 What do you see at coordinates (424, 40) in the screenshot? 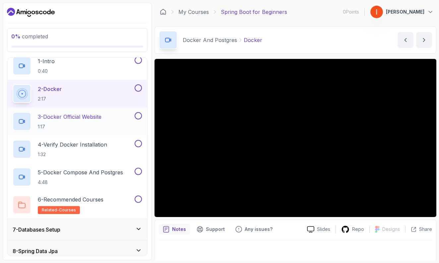
I see `button: next content` at bounding box center [424, 40].